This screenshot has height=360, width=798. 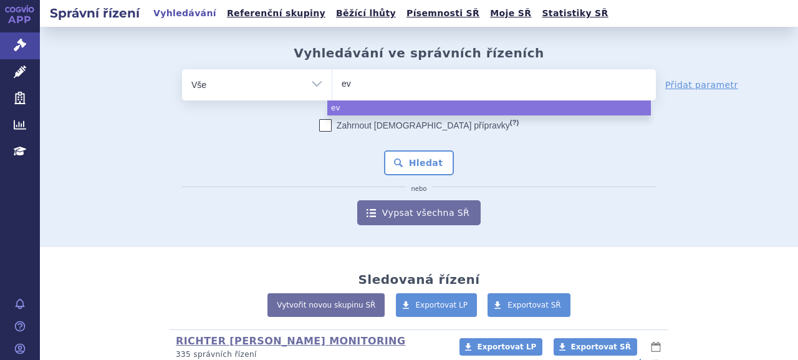 What do you see at coordinates (418, 279) in the screenshot?
I see `h2: Sledovaná řízení` at bounding box center [418, 279].